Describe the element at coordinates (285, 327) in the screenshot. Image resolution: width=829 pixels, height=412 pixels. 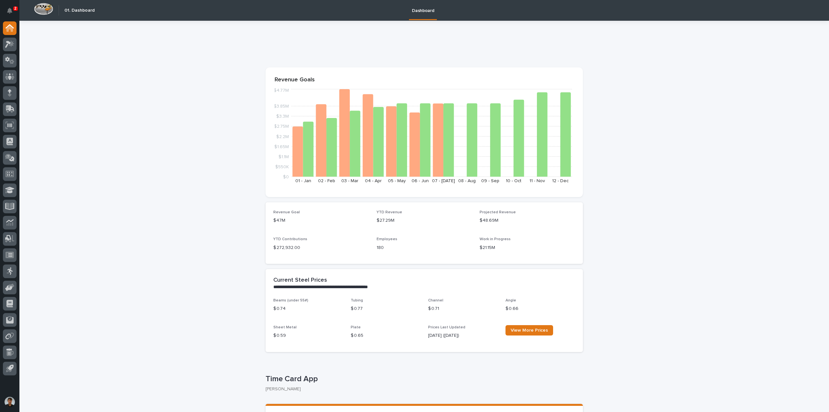
I see `span: Sheet Metal` at that location.